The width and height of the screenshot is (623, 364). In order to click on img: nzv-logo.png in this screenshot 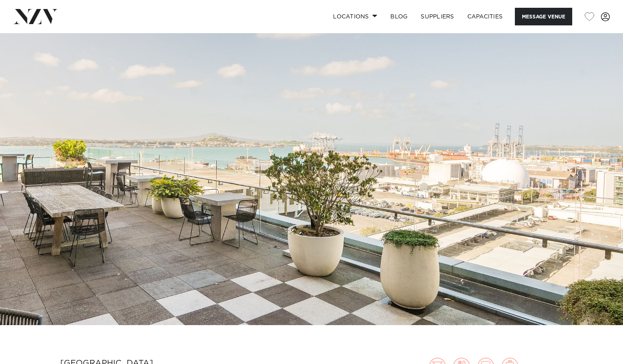, I will do `click(35, 16)`.